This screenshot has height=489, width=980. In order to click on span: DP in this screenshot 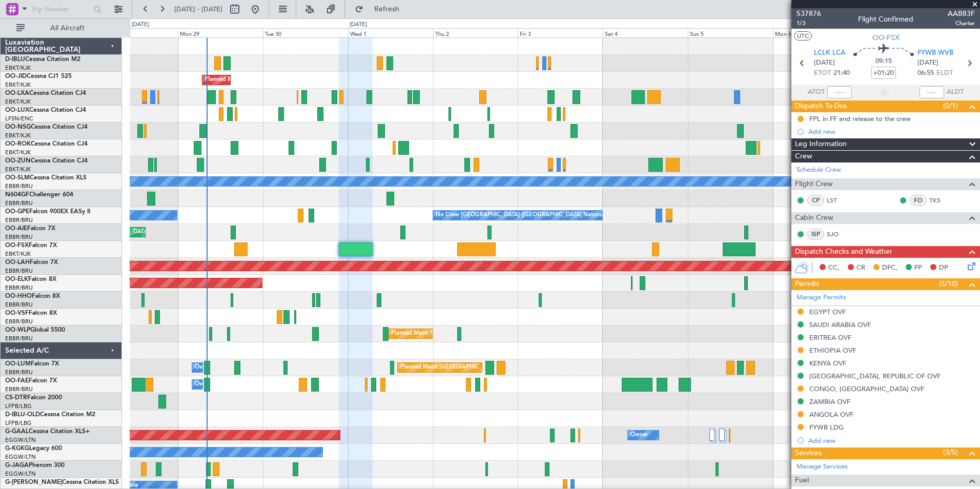, I will do `click(944, 268)`.